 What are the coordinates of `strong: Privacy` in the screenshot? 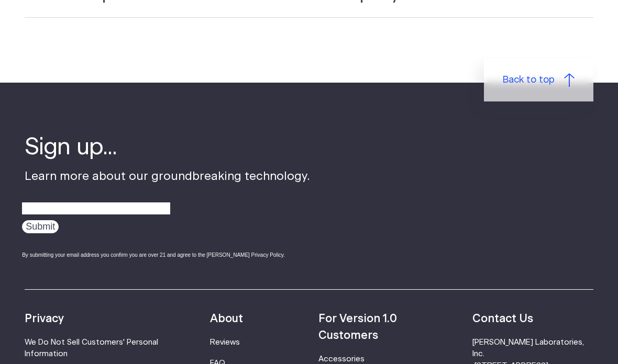 It's located at (44, 318).